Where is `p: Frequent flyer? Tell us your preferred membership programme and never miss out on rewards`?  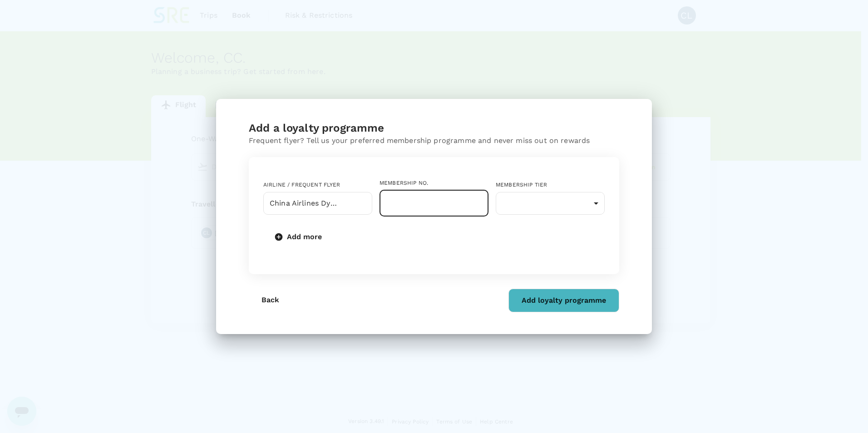 p: Frequent flyer? Tell us your preferred membership programme and never miss out on rewards is located at coordinates (434, 141).